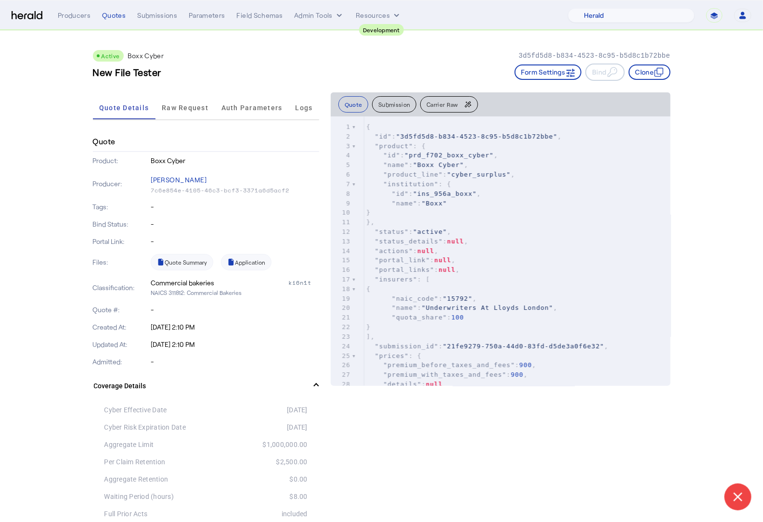 The image size is (763, 522). I want to click on div: $2,500.00, so click(256, 462).